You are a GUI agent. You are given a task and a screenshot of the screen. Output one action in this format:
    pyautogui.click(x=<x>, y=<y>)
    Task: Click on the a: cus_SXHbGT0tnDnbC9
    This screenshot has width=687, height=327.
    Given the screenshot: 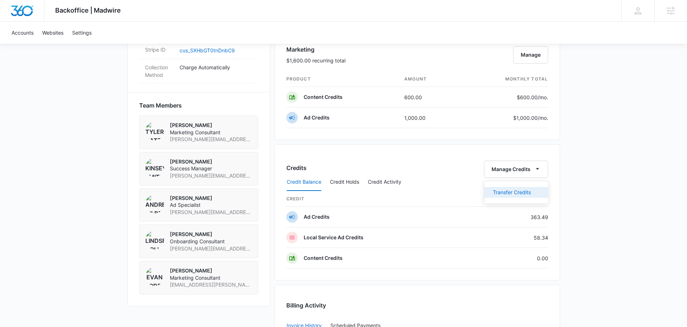 What is the action you would take?
    pyautogui.click(x=207, y=50)
    